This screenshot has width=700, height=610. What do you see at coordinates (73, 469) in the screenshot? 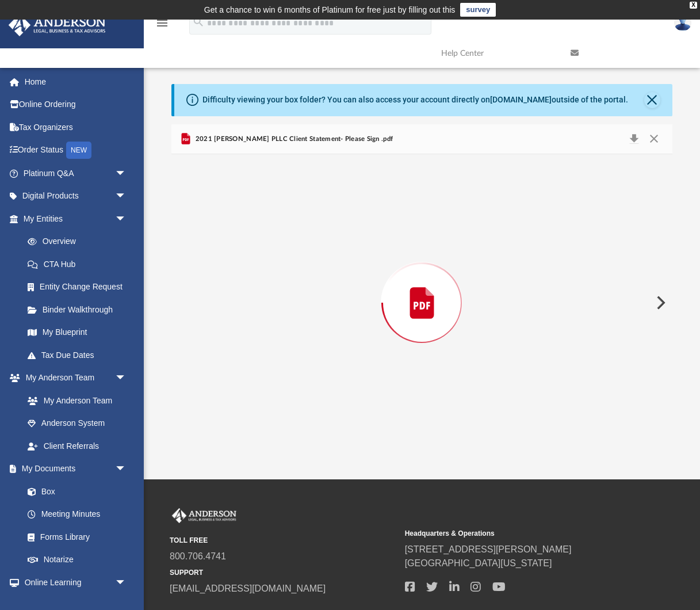
I see `a: My Documentsarrow_drop_down` at bounding box center [73, 469].